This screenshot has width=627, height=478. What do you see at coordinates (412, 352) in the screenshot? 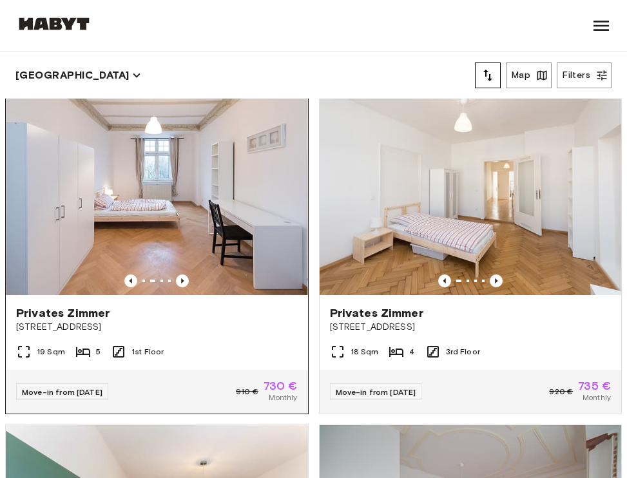
I see `span: 4` at bounding box center [412, 352].